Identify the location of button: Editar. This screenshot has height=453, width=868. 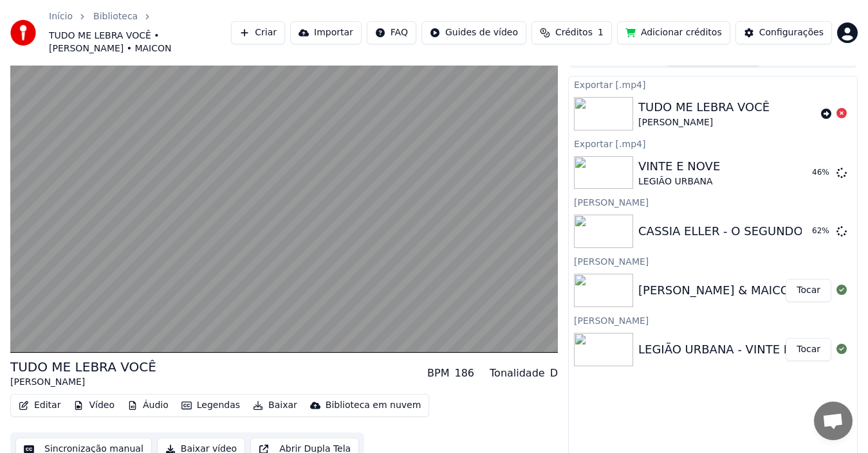
(40, 406).